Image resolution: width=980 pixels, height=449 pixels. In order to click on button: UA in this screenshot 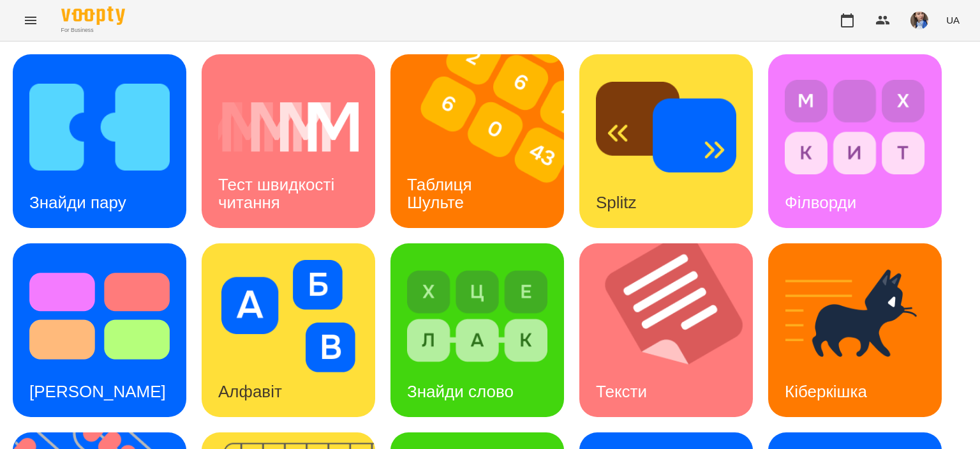, I will do `click(953, 20)`.